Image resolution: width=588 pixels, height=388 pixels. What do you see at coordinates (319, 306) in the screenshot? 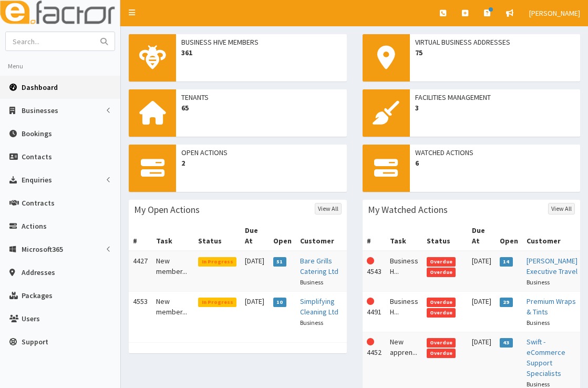
I see `a: Simplifying Cleaning Ltd` at bounding box center [319, 306].